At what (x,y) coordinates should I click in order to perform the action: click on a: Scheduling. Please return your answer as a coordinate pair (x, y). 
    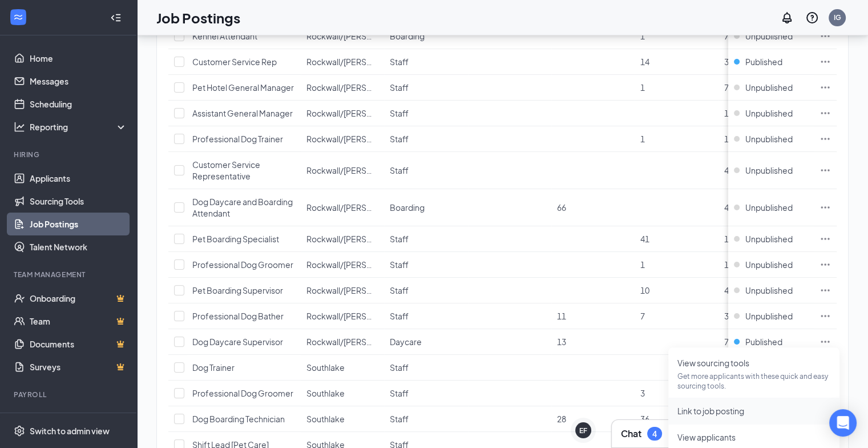
    Looking at the image, I should click on (78, 104).